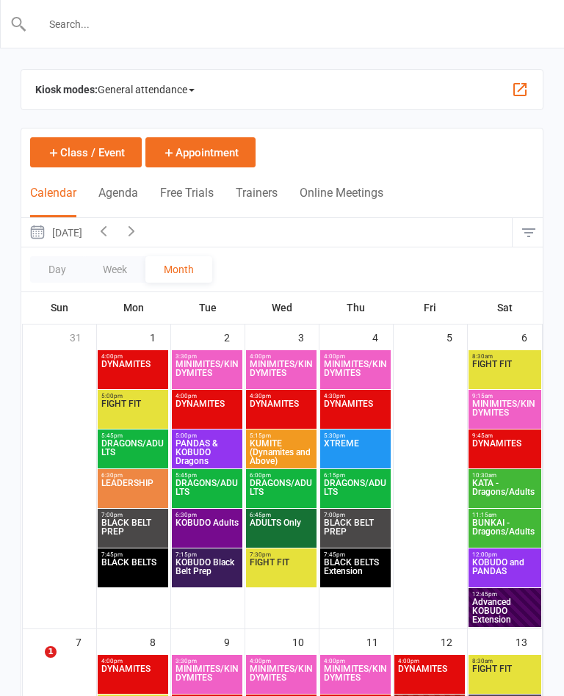 This screenshot has height=696, width=564. What do you see at coordinates (178, 269) in the screenshot?
I see `button: Month` at bounding box center [178, 269].